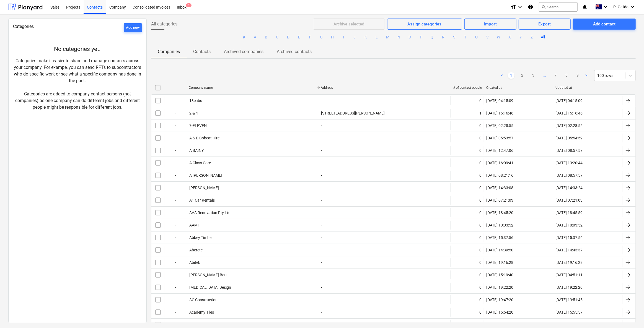 The height and width of the screenshot is (328, 644). I want to click on div: Academy Tiles, so click(201, 312).